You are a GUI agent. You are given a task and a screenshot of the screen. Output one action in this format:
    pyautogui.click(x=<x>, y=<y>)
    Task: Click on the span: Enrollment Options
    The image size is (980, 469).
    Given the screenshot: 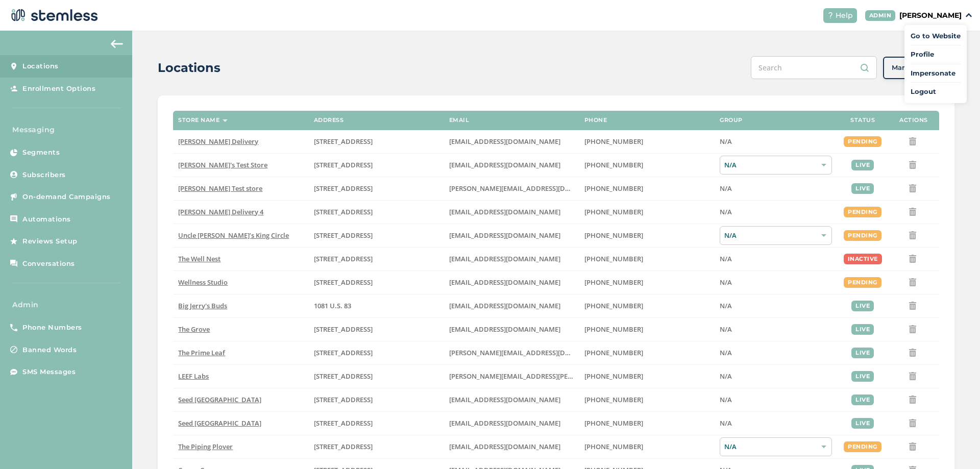 What is the action you would take?
    pyautogui.click(x=59, y=89)
    